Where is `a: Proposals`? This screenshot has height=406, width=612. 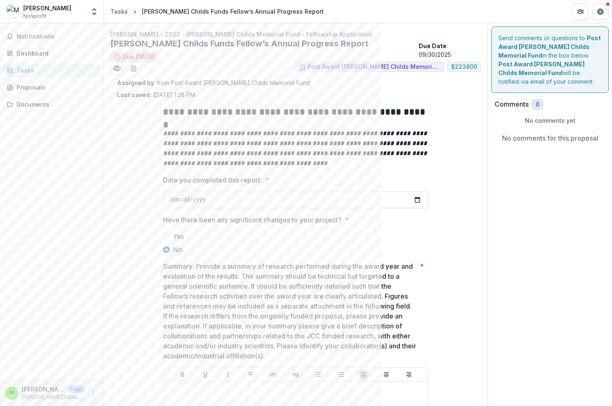 a: Proposals is located at coordinates (51, 87).